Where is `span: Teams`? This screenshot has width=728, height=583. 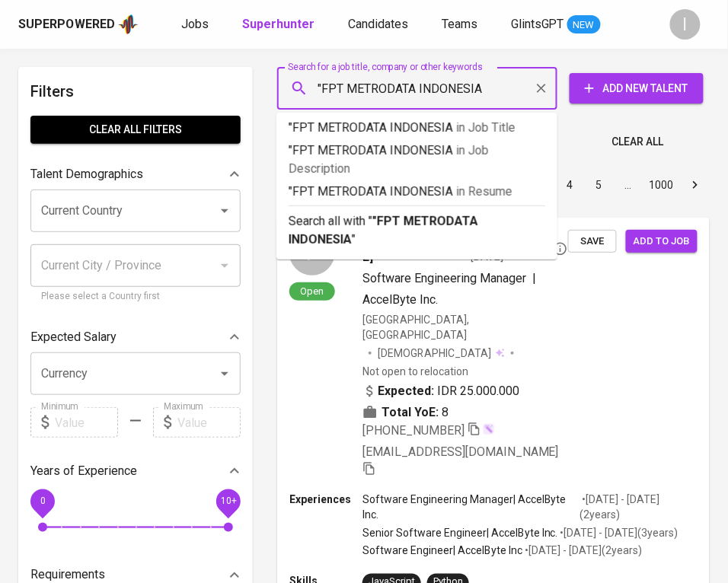 span: Teams is located at coordinates (460, 23).